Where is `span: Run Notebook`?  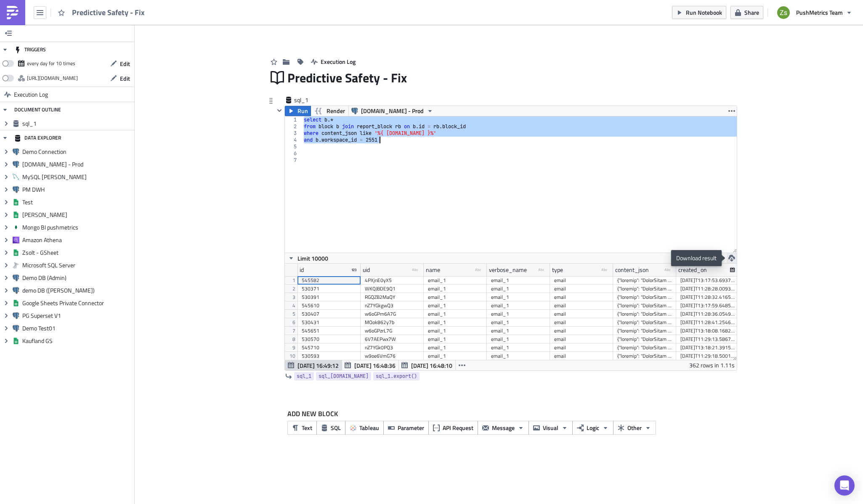
span: Run Notebook is located at coordinates (704, 13).